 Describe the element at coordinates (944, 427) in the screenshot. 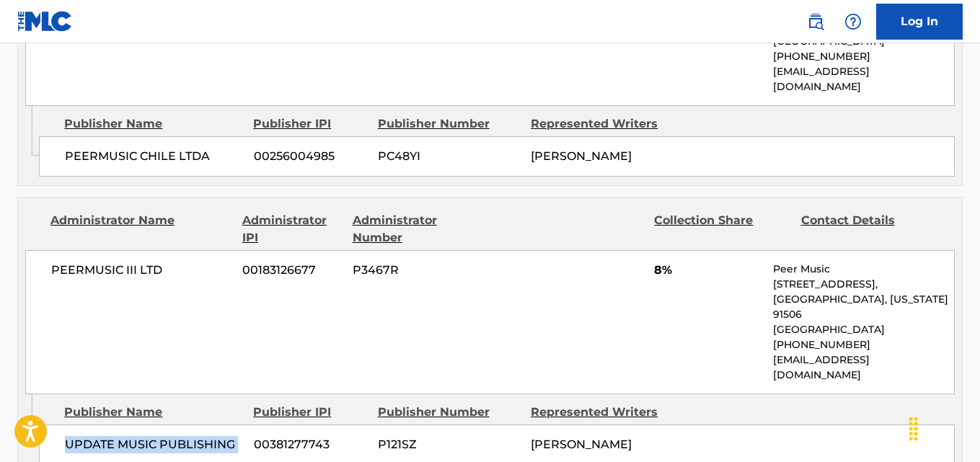

I see `div: Chat Widget` at that location.